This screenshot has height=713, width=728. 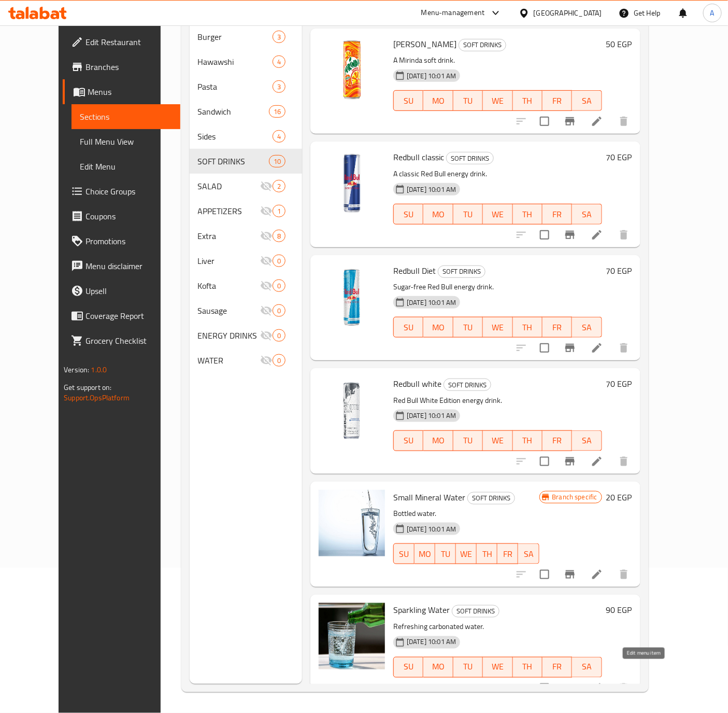 I want to click on div: SALAD, so click(x=229, y=186).